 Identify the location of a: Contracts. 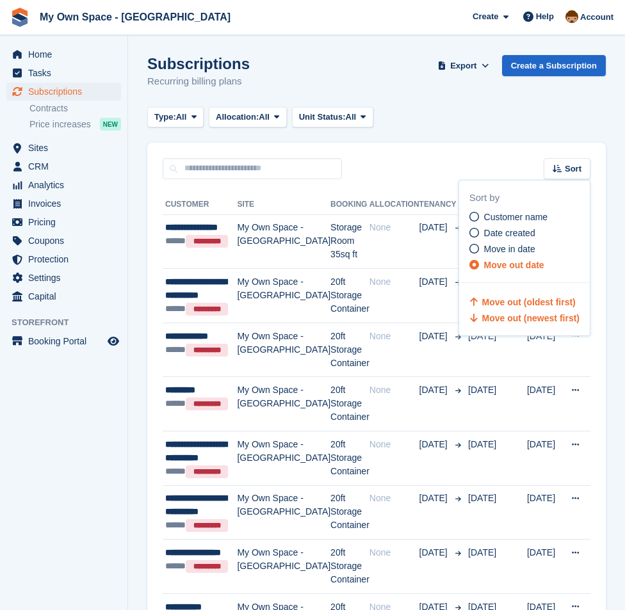
(75, 108).